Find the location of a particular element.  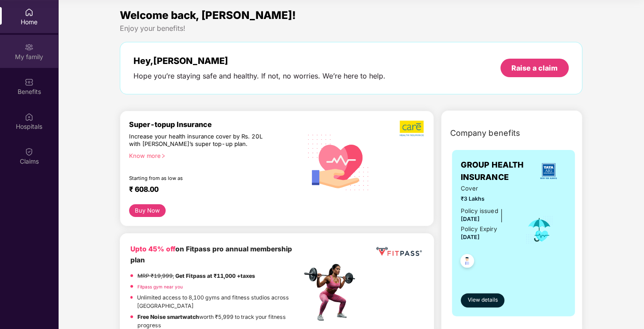

img: fppp.png is located at coordinates (399, 251).